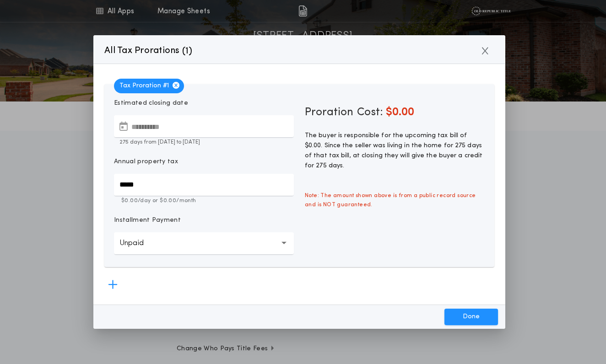 The height and width of the screenshot is (364, 606). What do you see at coordinates (148, 51) in the screenshot?
I see `p: All Tax Prorations ( )` at bounding box center [148, 51].